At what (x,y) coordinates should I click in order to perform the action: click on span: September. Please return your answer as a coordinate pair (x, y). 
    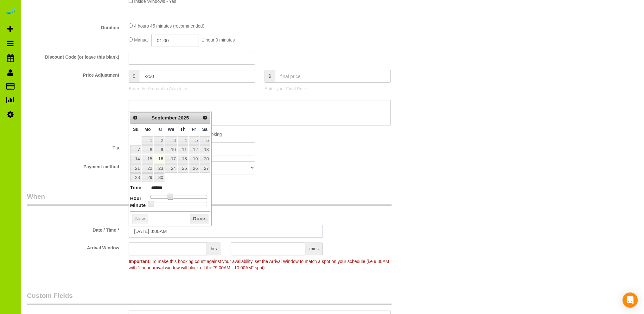
    Looking at the image, I should click on (164, 117).